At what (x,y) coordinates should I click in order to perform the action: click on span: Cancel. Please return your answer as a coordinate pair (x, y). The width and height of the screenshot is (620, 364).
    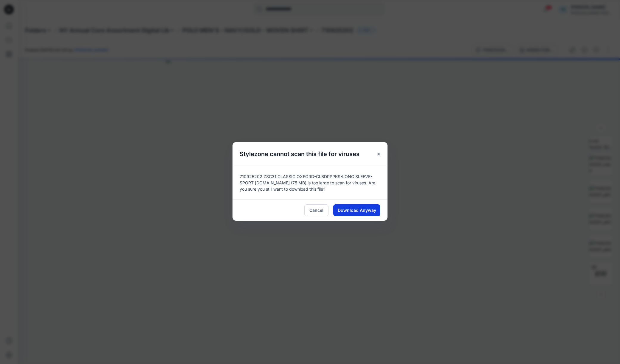
    Looking at the image, I should click on (316, 210).